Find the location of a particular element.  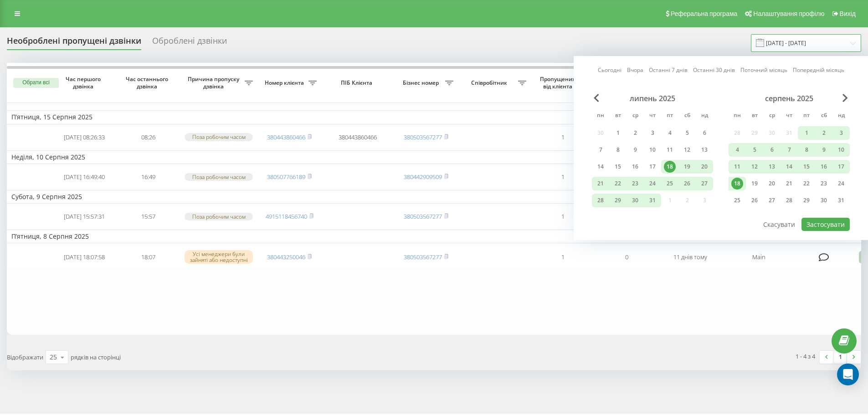

div: пн 25 серп 2025 р. is located at coordinates (738, 201).